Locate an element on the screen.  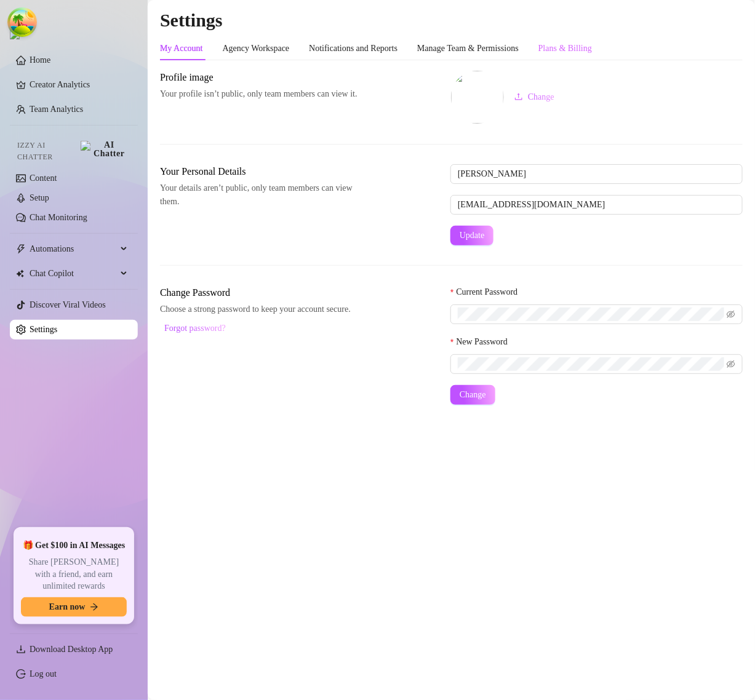
span: Profile image is located at coordinates (263, 77).